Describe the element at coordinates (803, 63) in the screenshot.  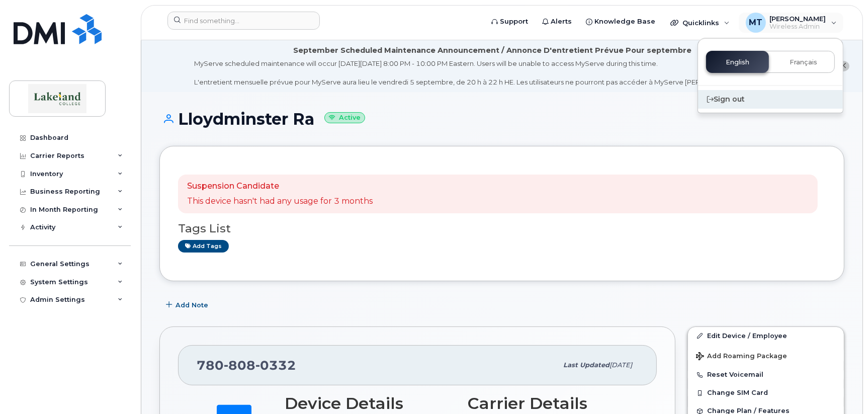
I see `span: Français` at that location.